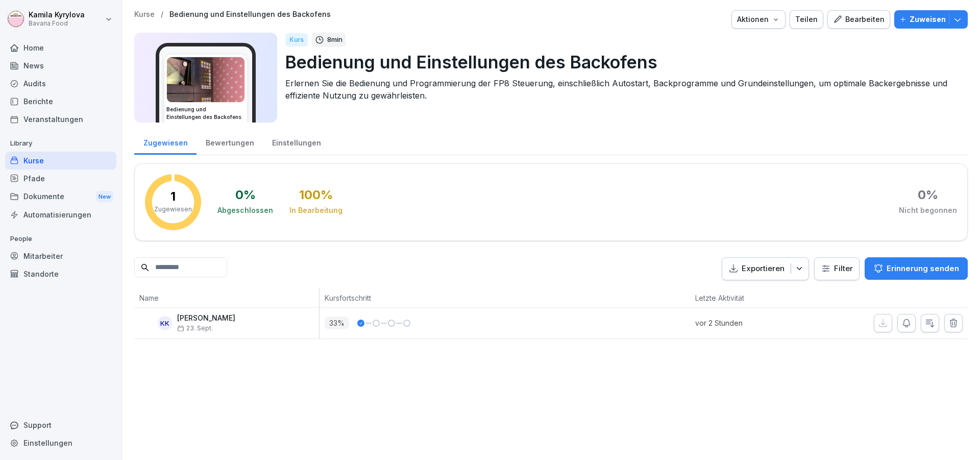  I want to click on a: Standorte, so click(61, 273).